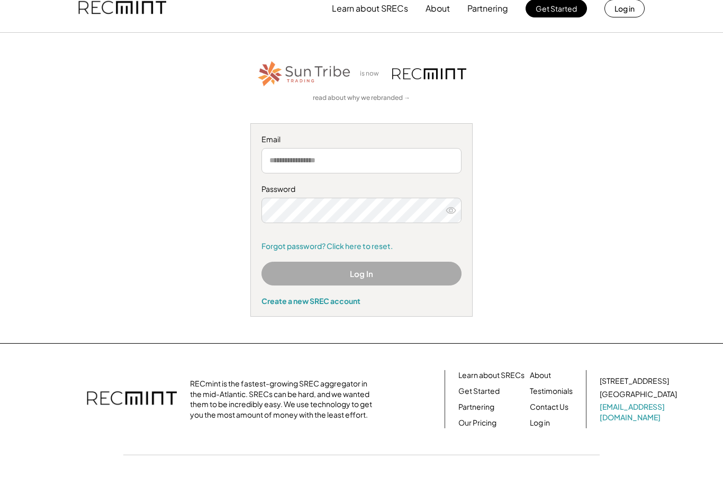 This screenshot has width=723, height=479. I want to click on a: Partnering, so click(476, 407).